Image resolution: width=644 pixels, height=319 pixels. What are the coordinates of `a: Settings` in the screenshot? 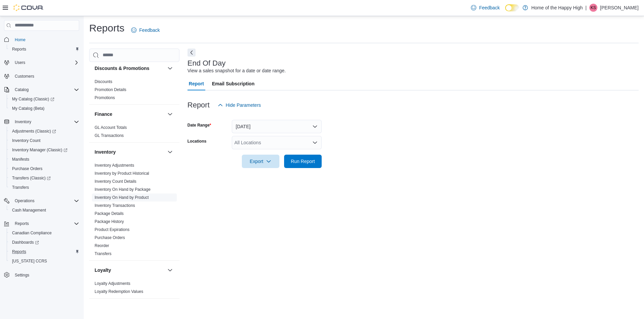 It's located at (22, 275).